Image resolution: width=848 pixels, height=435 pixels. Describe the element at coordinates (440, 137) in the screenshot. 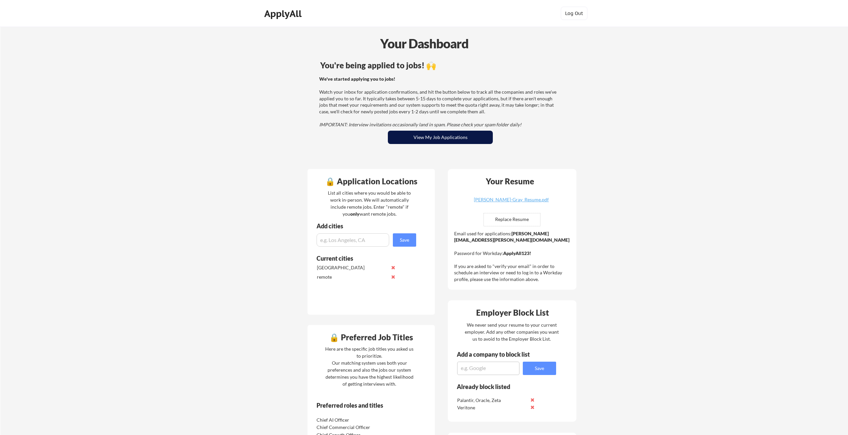

I see `button: View My Job Applications` at that location.